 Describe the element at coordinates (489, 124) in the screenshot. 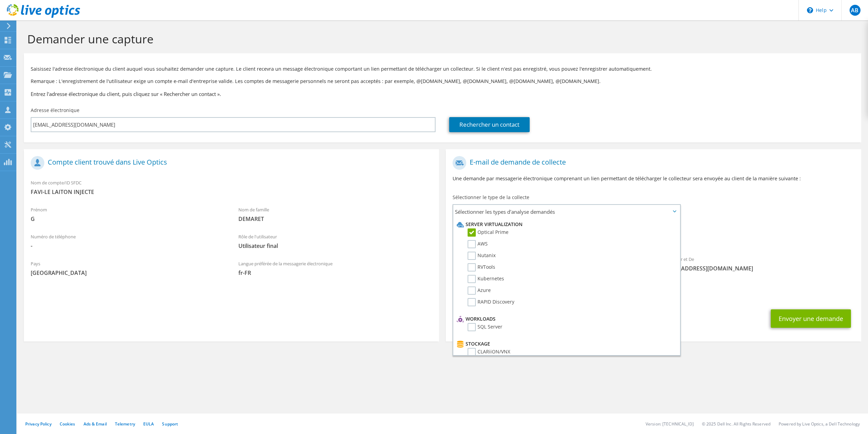

I see `a: Rechercher un contact` at that location.